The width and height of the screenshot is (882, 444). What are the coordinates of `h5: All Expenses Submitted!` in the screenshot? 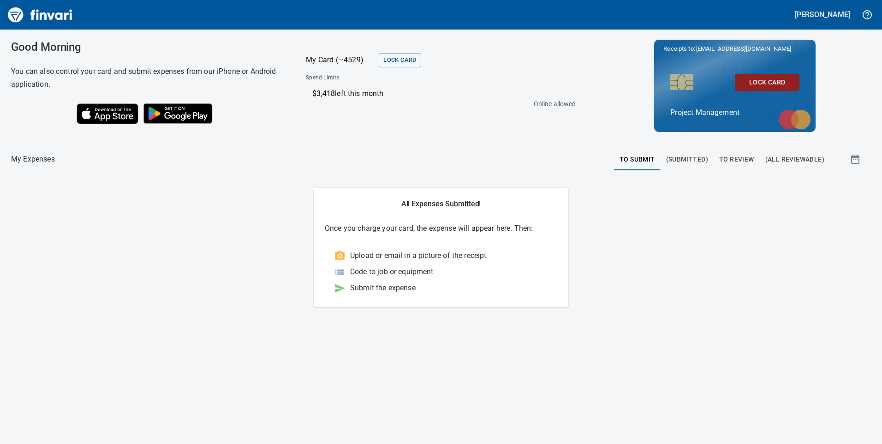 It's located at (441, 203).